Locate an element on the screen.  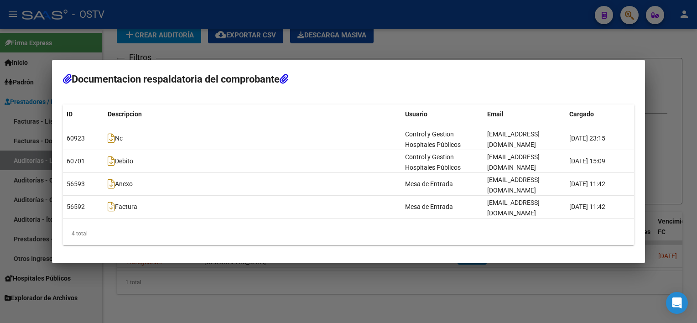
span: Nc is located at coordinates (115, 139).